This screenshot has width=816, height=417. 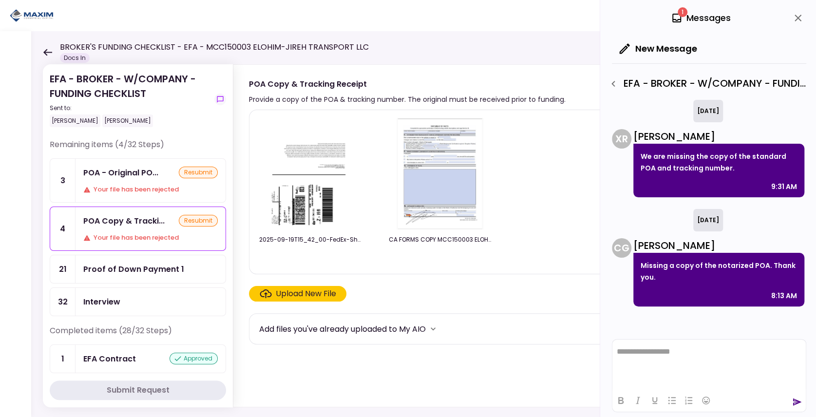 What do you see at coordinates (638, 400) in the screenshot?
I see `button: Italic` at bounding box center [638, 400].